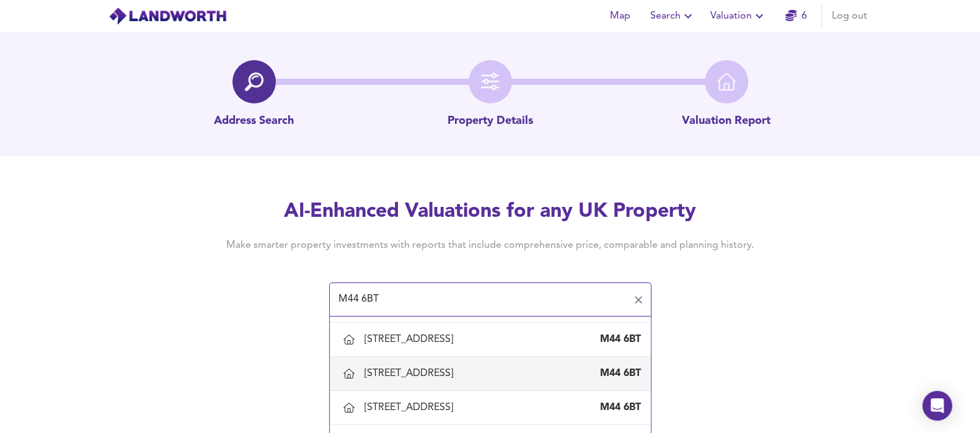  Describe the element at coordinates (937, 405) in the screenshot. I see `div: Open Intercom Messenger` at that location.